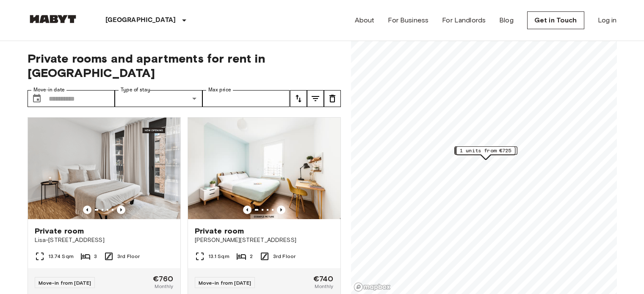 This screenshot has width=644, height=294. I want to click on div: Map marker, so click(485, 153).